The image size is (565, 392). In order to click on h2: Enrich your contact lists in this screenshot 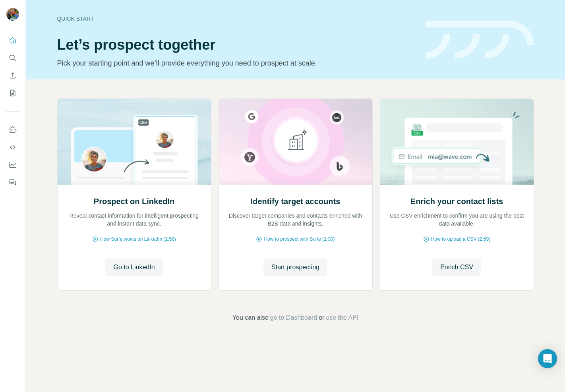, I will do `click(457, 201)`.